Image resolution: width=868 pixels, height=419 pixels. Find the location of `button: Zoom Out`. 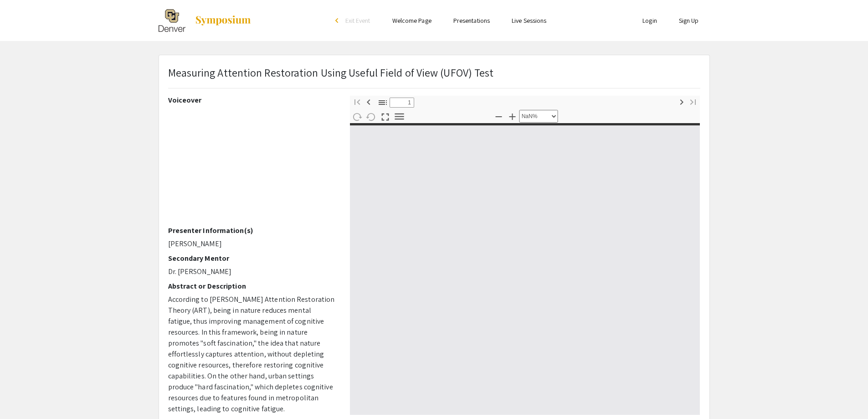

button: Zoom Out is located at coordinates (499, 116).